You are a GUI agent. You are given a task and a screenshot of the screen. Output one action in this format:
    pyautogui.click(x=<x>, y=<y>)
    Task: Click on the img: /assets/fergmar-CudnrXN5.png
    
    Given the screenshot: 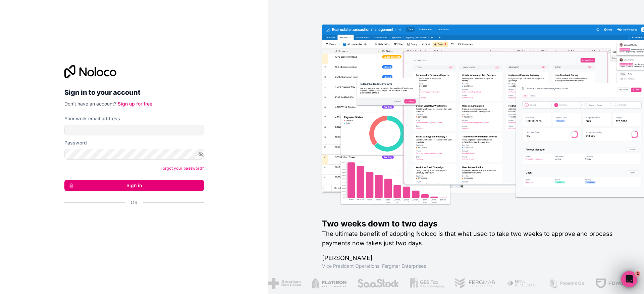 What is the action you would take?
    pyautogui.click(x=472, y=283)
    